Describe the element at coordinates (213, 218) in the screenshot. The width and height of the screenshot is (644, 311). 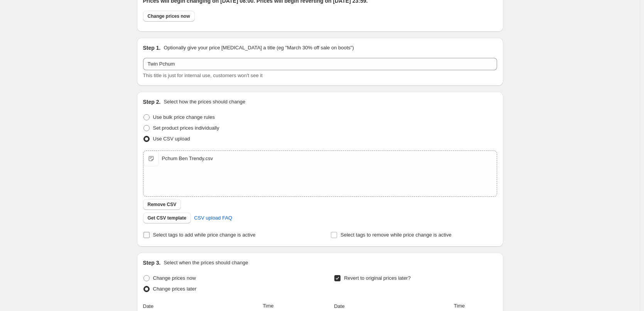
I see `a: CSV upload FAQ` at that location.